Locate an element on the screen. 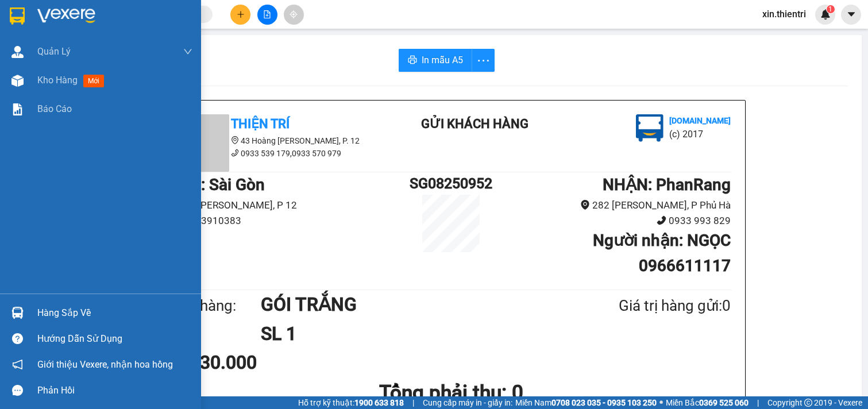 This screenshot has height=409, width=868. b: Gửi khách hàng is located at coordinates (475, 123).